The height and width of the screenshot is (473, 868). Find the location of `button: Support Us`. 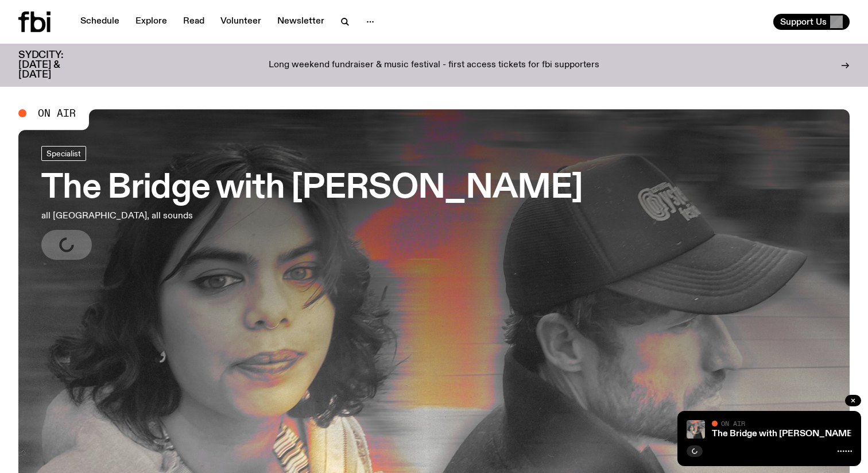

button: Support Us is located at coordinates (811, 22).